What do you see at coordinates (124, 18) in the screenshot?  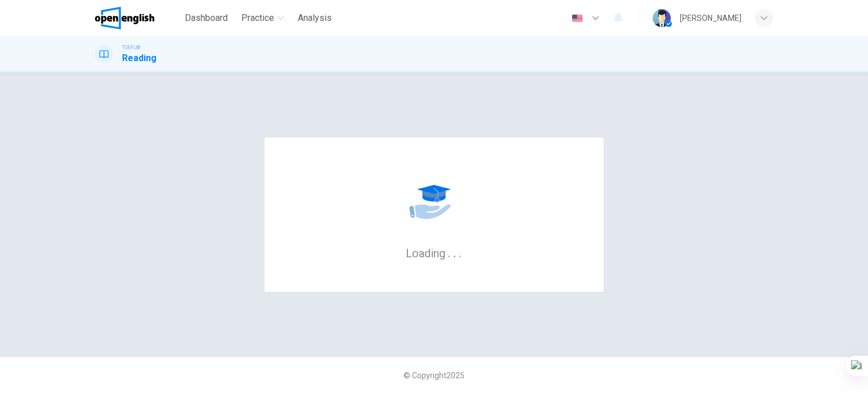 I see `img: OpenEnglish logo` at bounding box center [124, 18].